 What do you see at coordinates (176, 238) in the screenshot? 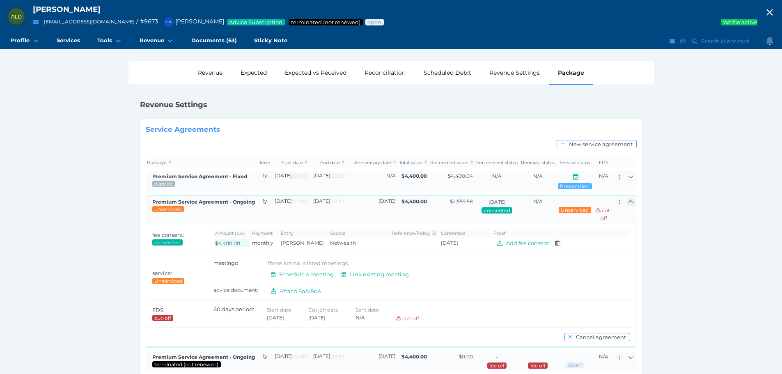
I see `th: fee consent:` at bounding box center [176, 238].